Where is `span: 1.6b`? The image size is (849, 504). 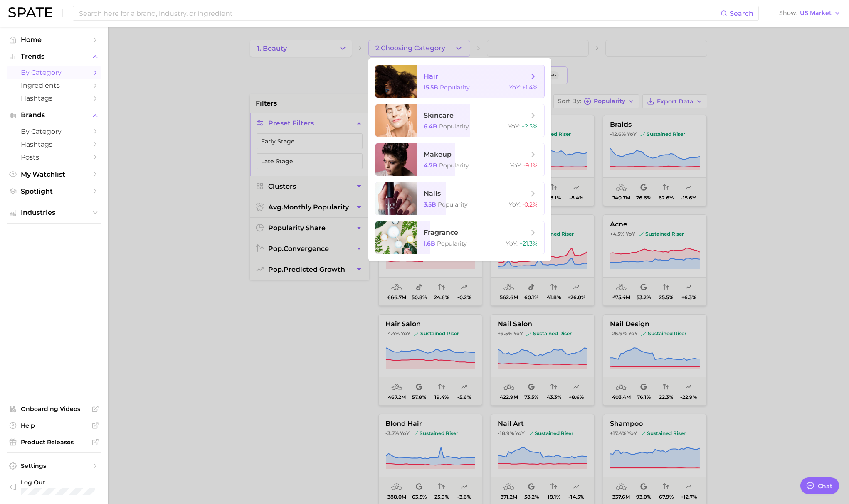
span: 1.6b is located at coordinates (430, 243).